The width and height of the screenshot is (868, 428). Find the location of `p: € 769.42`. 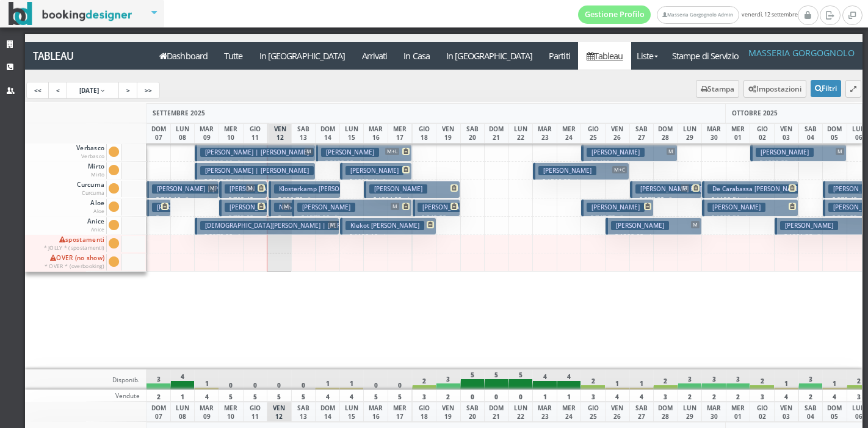

p: € 769.42 is located at coordinates (244, 204).